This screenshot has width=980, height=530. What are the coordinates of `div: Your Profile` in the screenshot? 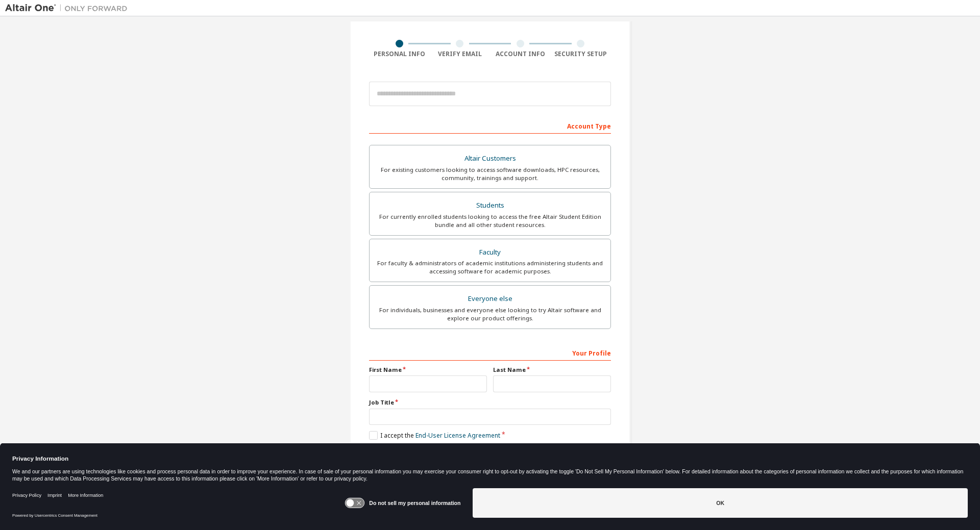 It's located at (490, 353).